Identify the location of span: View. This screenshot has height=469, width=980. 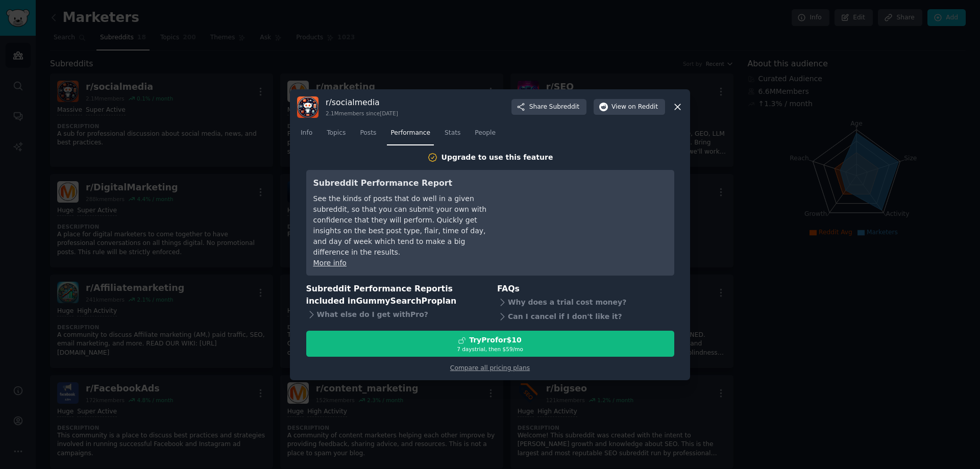
(634, 108).